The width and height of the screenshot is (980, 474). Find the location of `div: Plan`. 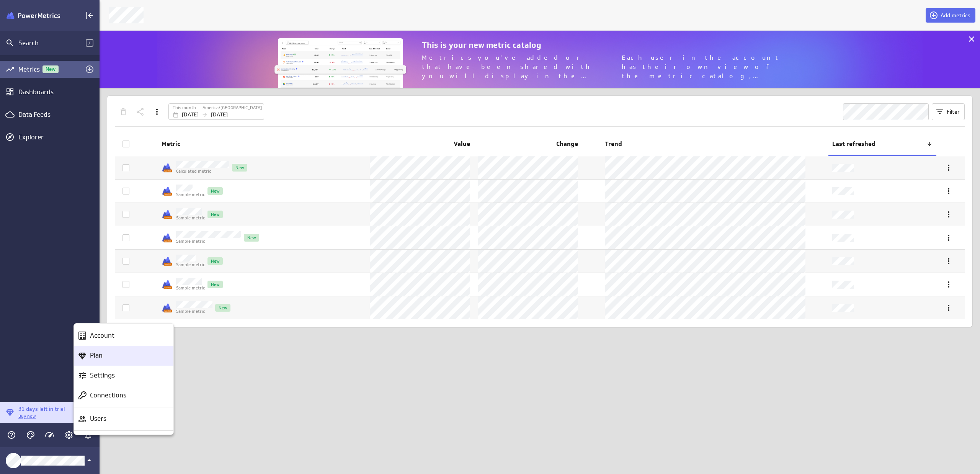

div: Plan is located at coordinates (123, 356).